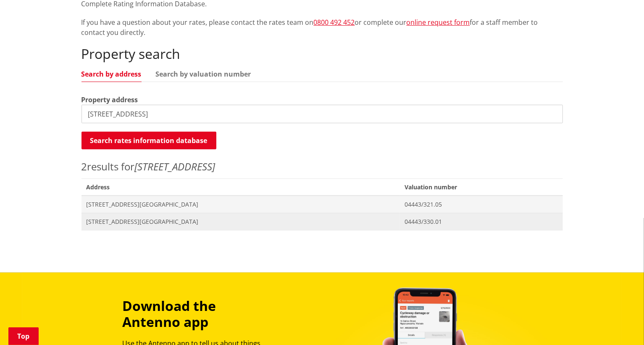 This screenshot has width=644, height=345. I want to click on h2: Property search, so click(322, 54).